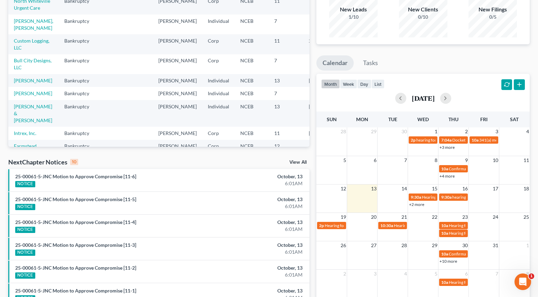 The image size is (538, 297). What do you see at coordinates (447, 147) in the screenshot?
I see `a: +3 more` at bounding box center [447, 147].